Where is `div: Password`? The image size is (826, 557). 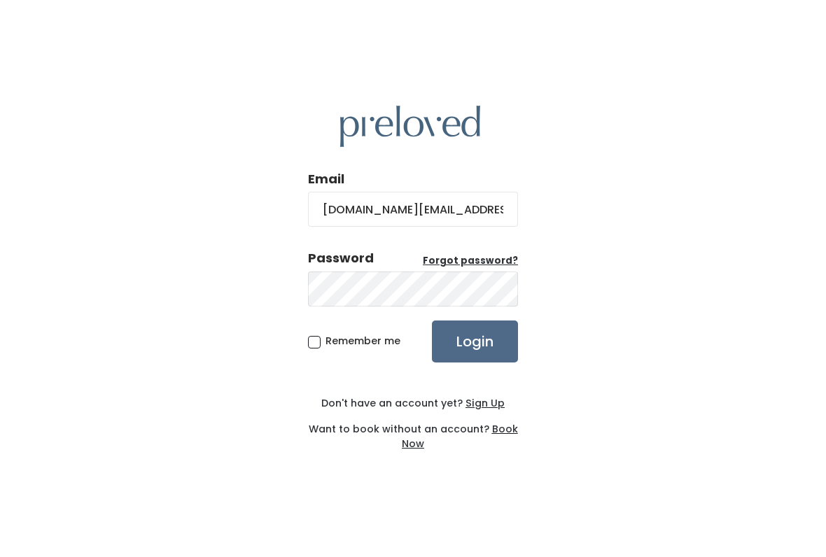 div: Password is located at coordinates (341, 258).